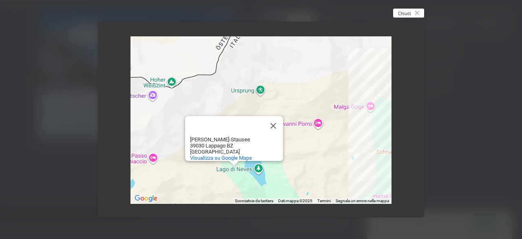 The width and height of the screenshot is (522, 239). Describe the element at coordinates (146, 198) in the screenshot. I see `a: Visualizza questa zona in Google Maps (in una nuova finestra)` at that location.